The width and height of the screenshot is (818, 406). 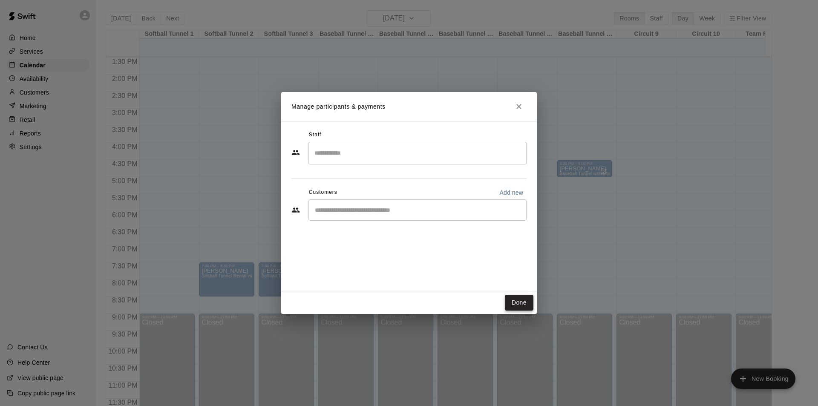 I want to click on span: Customers, so click(x=323, y=192).